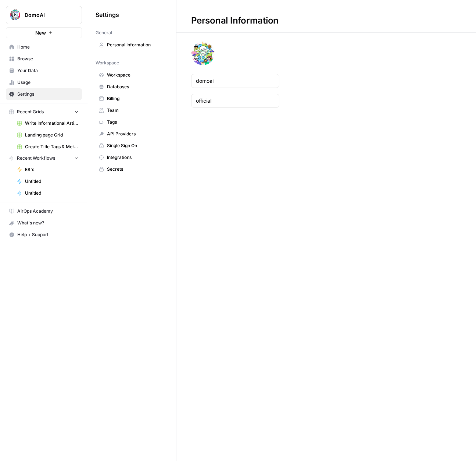 This screenshot has width=476, height=461. I want to click on span: Help + Support, so click(48, 235).